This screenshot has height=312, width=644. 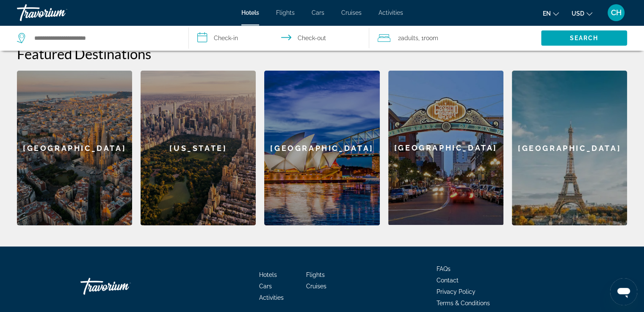 I want to click on a: Travorium, so click(x=59, y=13).